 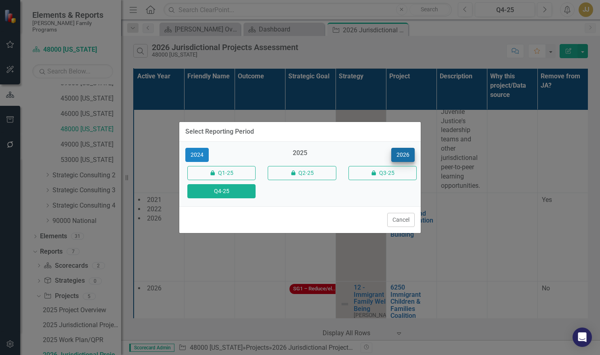 I want to click on div: Open Intercom Messenger, so click(x=582, y=337).